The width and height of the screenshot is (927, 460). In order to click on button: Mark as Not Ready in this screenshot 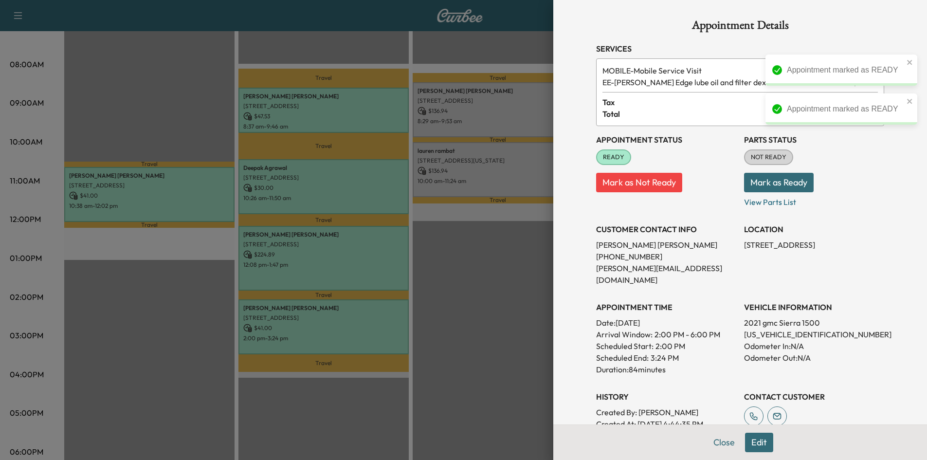, I will do `click(639, 183)`.